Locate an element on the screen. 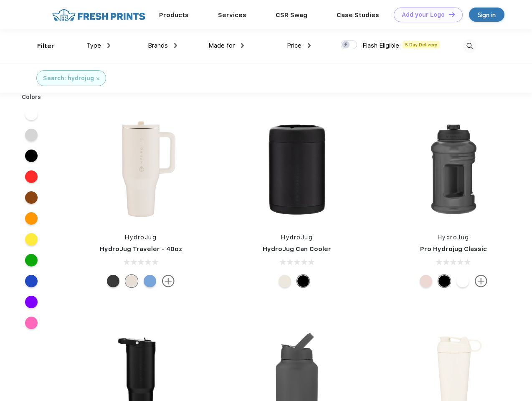  img: desktop_search.svg is located at coordinates (469, 46).